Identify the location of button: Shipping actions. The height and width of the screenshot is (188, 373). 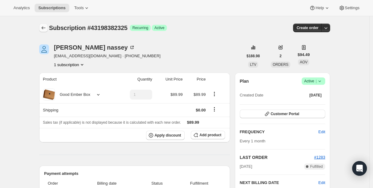
(214, 109).